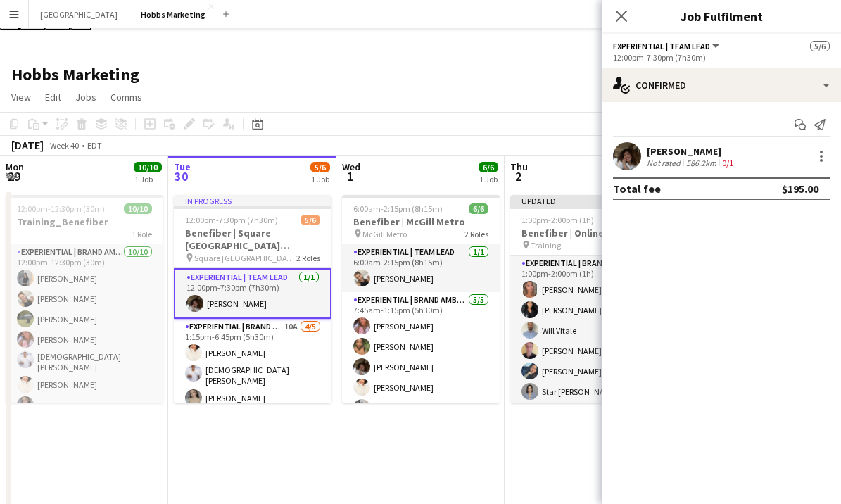  Describe the element at coordinates (53, 97) in the screenshot. I see `span: Edit` at that location.